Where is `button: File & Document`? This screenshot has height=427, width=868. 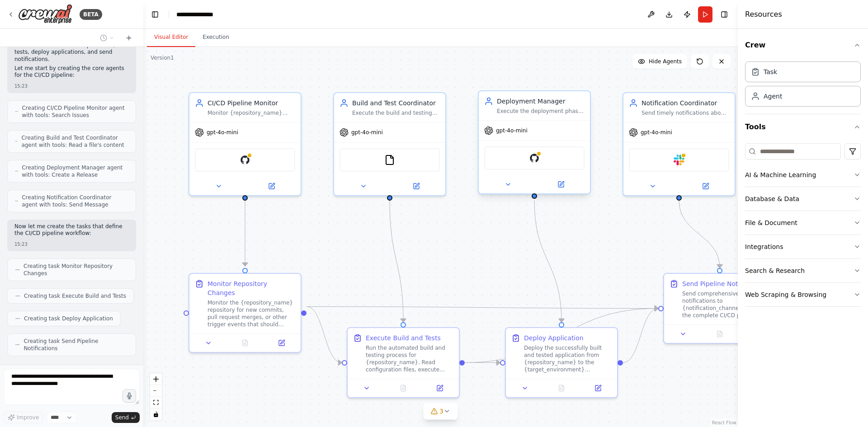
button: File & Document is located at coordinates (803, 223).